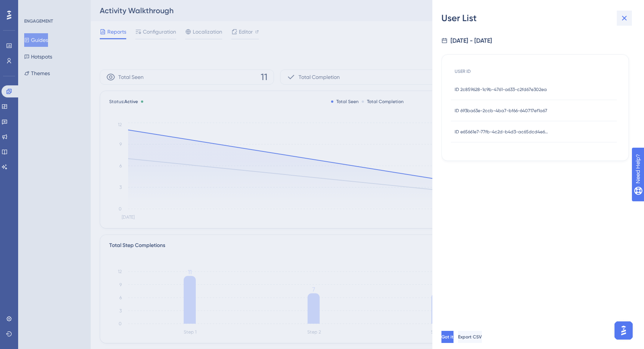 This screenshot has height=349, width=644. I want to click on img: launcher-image-alternative-text, so click(11, 11).